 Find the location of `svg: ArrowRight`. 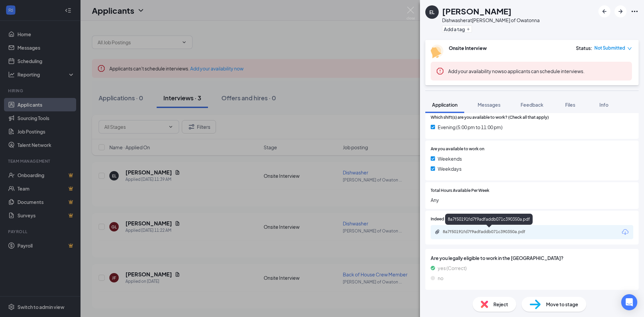

svg: ArrowRight is located at coordinates (621, 12).